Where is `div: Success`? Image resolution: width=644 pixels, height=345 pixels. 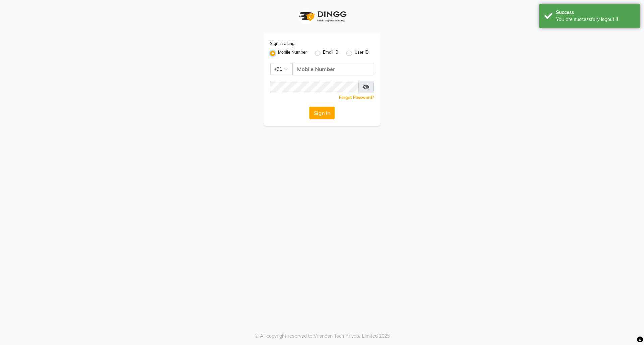 div: Success is located at coordinates (595, 12).